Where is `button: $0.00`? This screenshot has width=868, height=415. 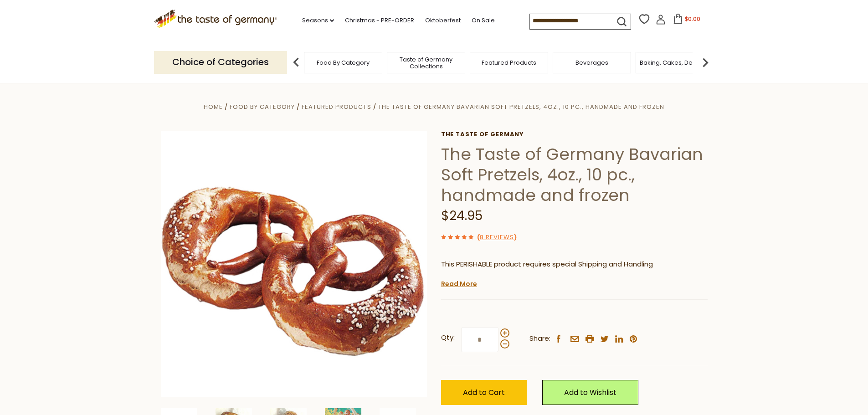
button: $0.00 is located at coordinates (686, 20).